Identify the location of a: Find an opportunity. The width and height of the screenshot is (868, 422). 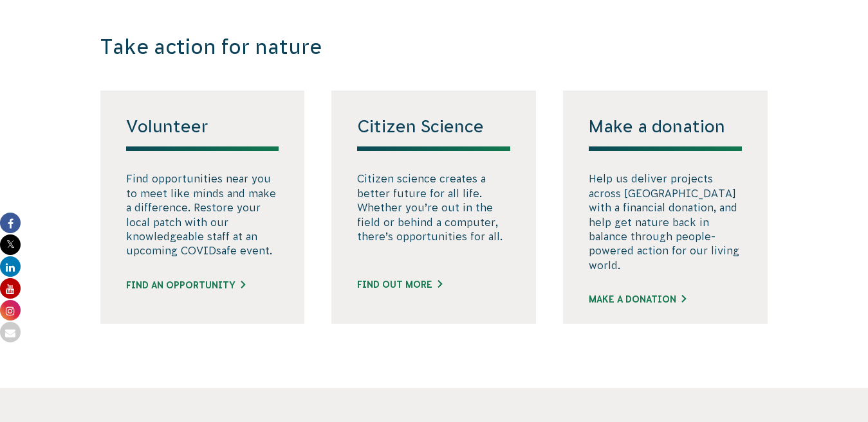
(186, 286).